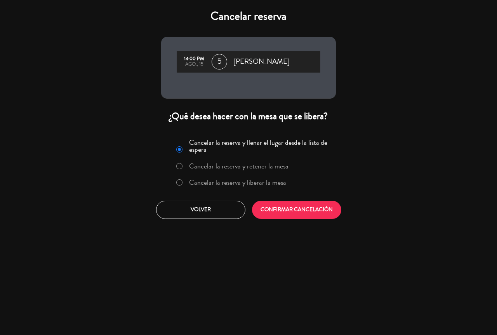 The height and width of the screenshot is (335, 497). I want to click on label: Cancelar la reserva y retener la mesa, so click(239, 166).